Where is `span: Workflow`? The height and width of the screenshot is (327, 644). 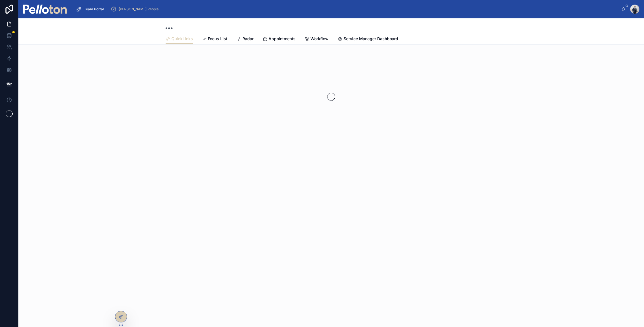 span: Workflow is located at coordinates (319, 39).